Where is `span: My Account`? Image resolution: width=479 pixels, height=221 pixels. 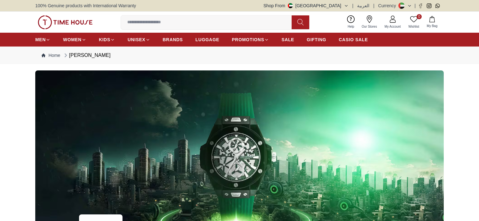 span: My Account is located at coordinates (393, 26).